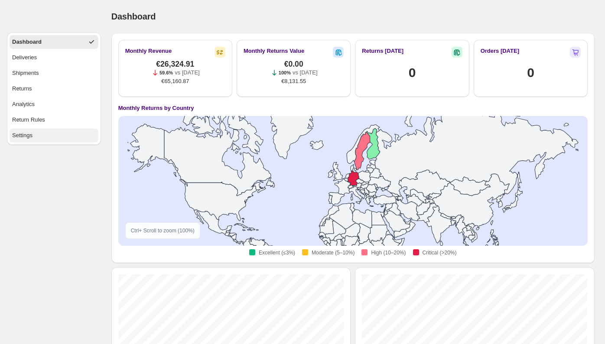 The height and width of the screenshot is (344, 605). I want to click on h2: Monthly Returns Value, so click(274, 51).